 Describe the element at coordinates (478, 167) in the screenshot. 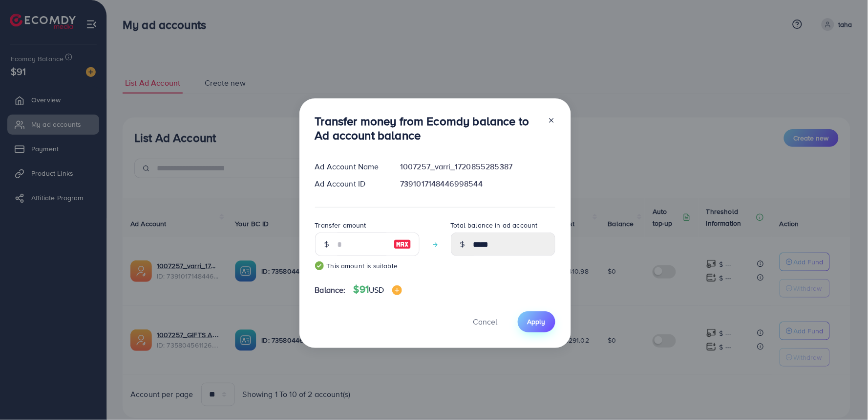

I see `div: 1007257_varri_1720855285387` at that location.